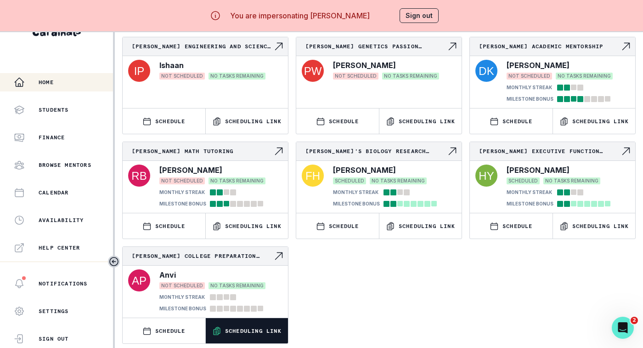  Describe the element at coordinates (419, 16) in the screenshot. I see `button: Sign out` at that location.